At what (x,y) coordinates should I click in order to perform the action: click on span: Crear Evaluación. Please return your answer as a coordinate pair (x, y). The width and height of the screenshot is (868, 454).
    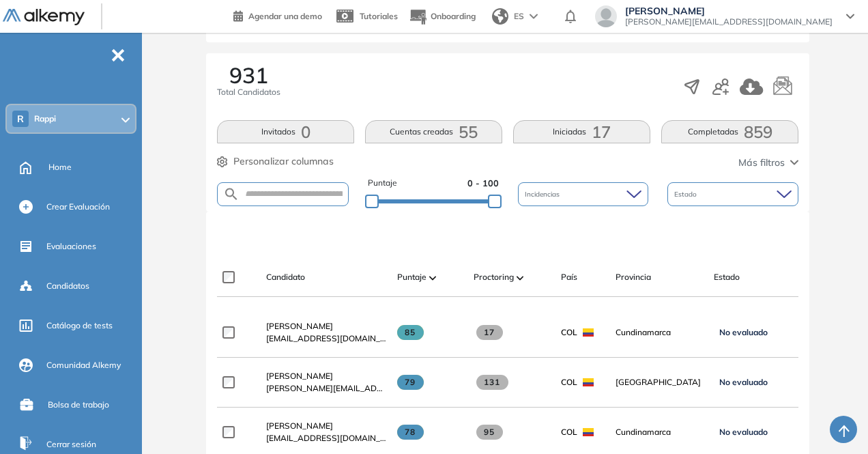
    Looking at the image, I should click on (78, 207).